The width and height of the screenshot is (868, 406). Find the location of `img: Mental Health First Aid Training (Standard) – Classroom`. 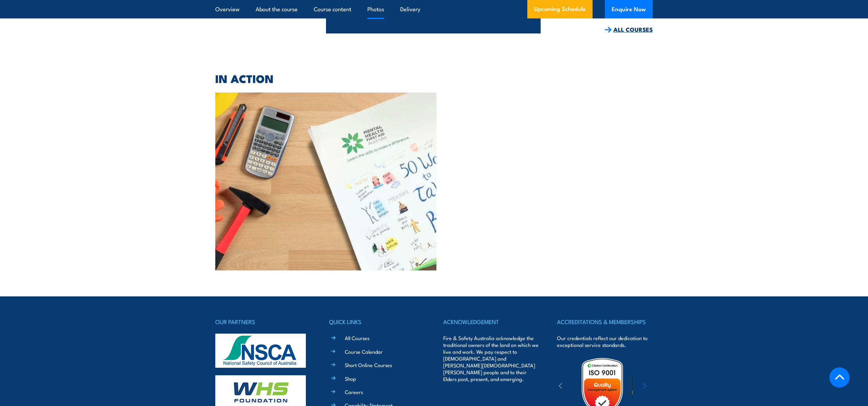

img: Mental Health First Aid Training (Standard) – Classroom is located at coordinates (326, 181).